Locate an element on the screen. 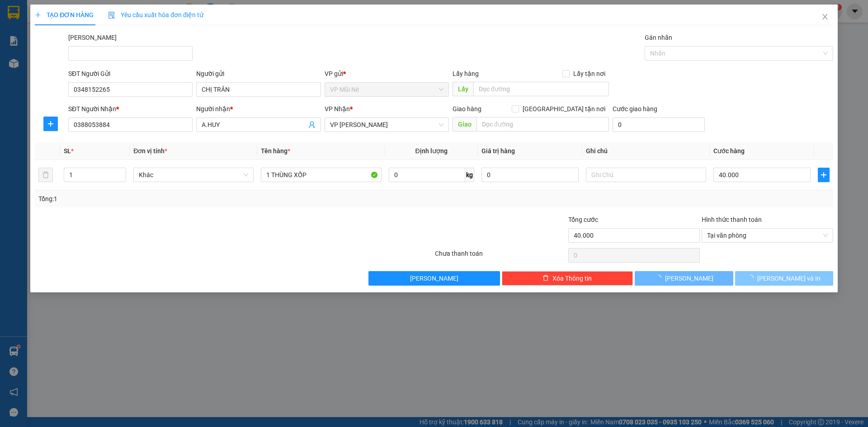 The height and width of the screenshot is (427, 868). span: VP Nhận is located at coordinates (337, 109).